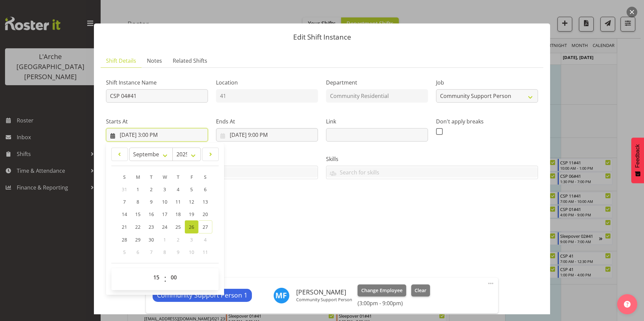 The height and width of the screenshot is (321, 644). What do you see at coordinates (178, 214) in the screenshot?
I see `a: 18` at bounding box center [178, 214].